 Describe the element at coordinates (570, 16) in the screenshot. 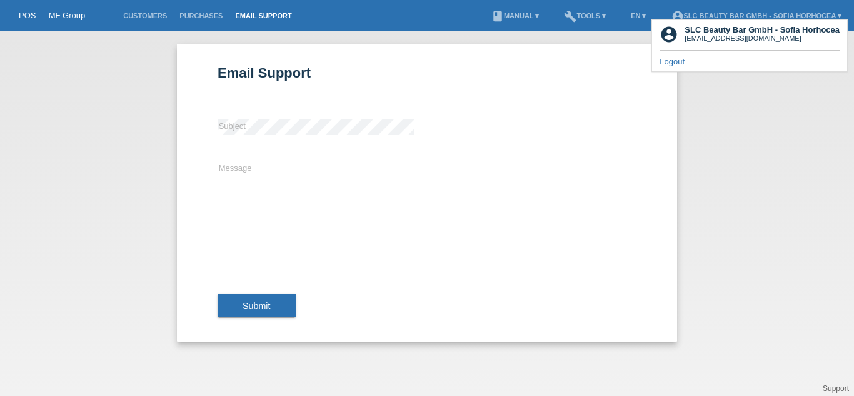

I see `i: build` at that location.